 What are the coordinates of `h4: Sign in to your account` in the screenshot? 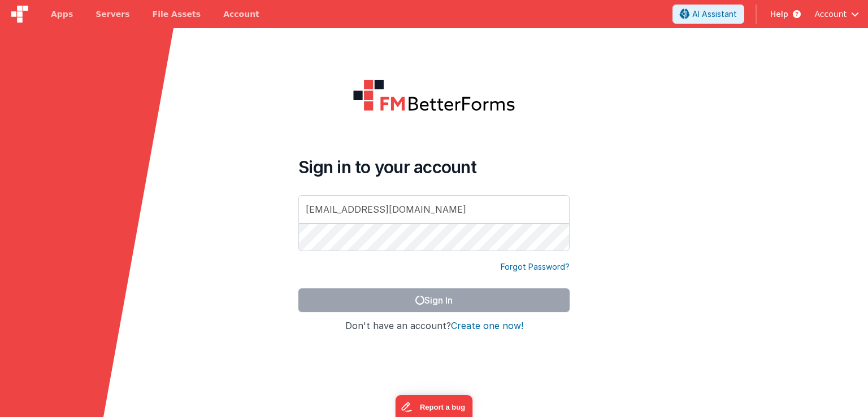 It's located at (434, 167).